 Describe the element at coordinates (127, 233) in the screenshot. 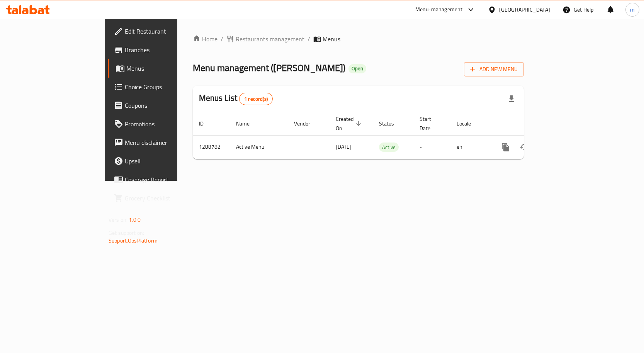

I see `span: Get support on:` at that location.